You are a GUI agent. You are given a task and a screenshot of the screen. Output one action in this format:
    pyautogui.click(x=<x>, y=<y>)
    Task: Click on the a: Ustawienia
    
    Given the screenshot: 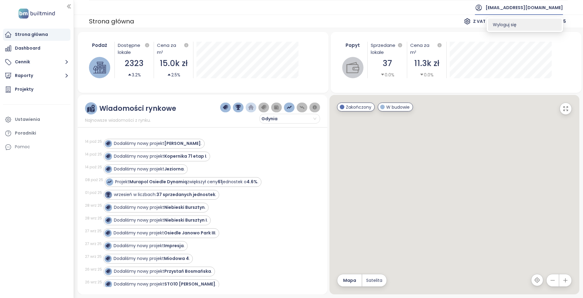 What is the action you would take?
    pyautogui.click(x=37, y=119)
    